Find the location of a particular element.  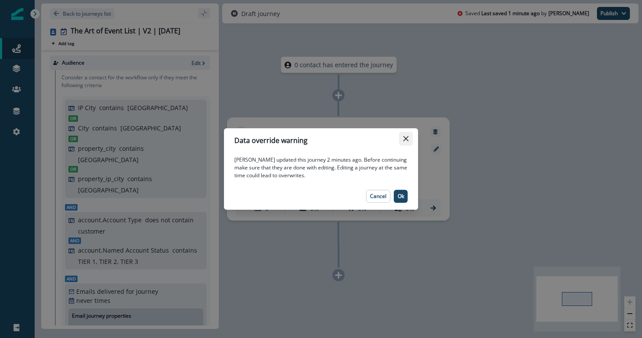

p: Ok is located at coordinates (400, 196).